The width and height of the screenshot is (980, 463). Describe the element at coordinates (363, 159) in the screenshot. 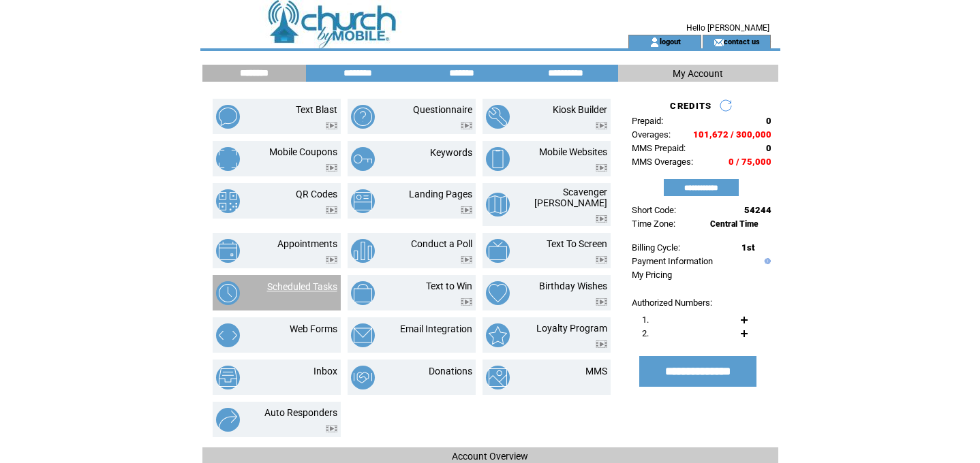

I see `img: keywords.png` at that location.